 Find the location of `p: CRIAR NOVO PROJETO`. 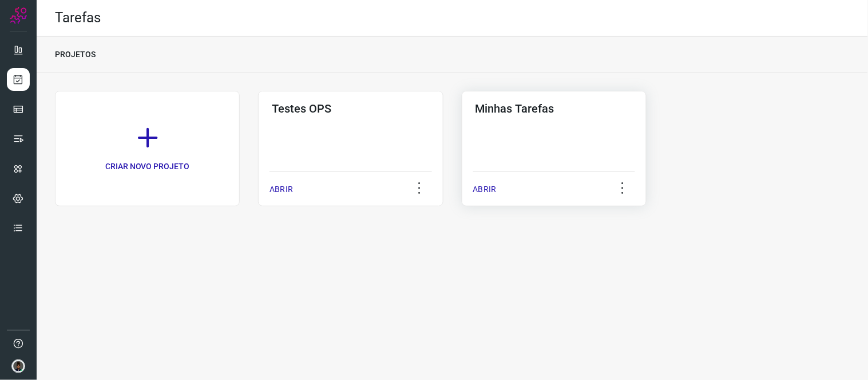

p: CRIAR NOVO PROJETO is located at coordinates (148, 166).